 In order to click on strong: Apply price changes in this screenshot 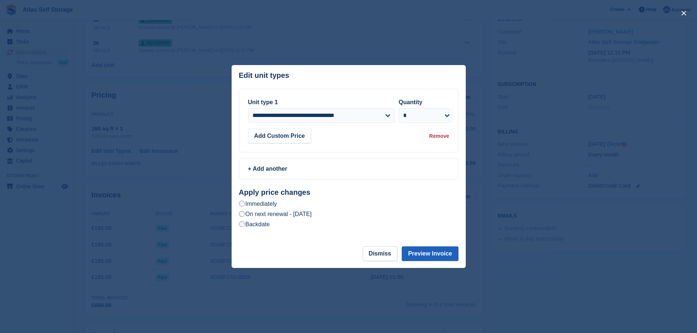, I will do `click(275, 192)`.